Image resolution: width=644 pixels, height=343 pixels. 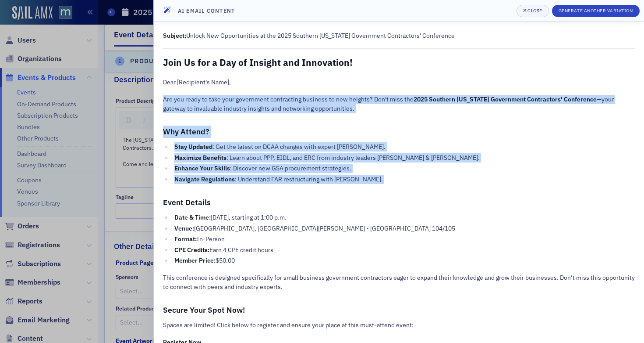 I want to click on h2: Join Us for a Day of Insight and Innovation!, so click(x=399, y=62).